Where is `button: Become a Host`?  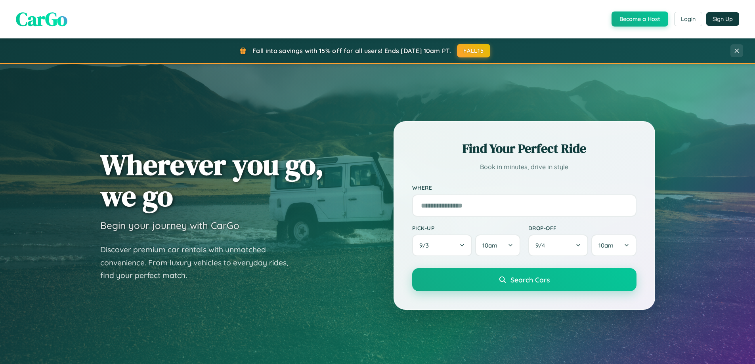 button: Become a Host is located at coordinates (639, 19).